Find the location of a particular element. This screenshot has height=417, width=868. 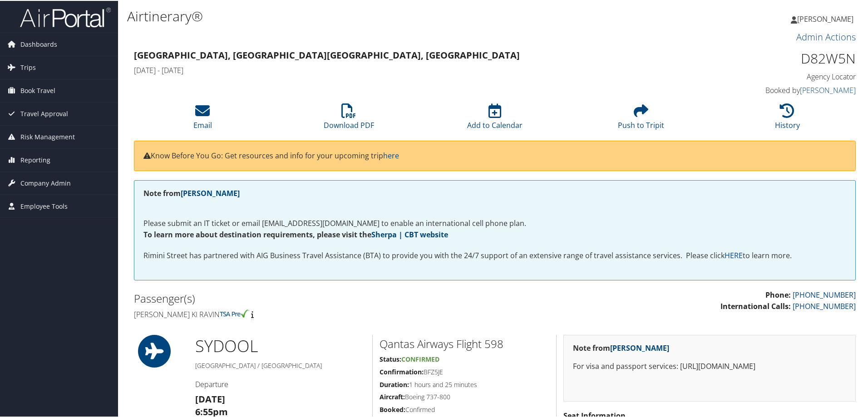

strong: To learn more about destination requirements, please visit the is located at coordinates (295, 234).